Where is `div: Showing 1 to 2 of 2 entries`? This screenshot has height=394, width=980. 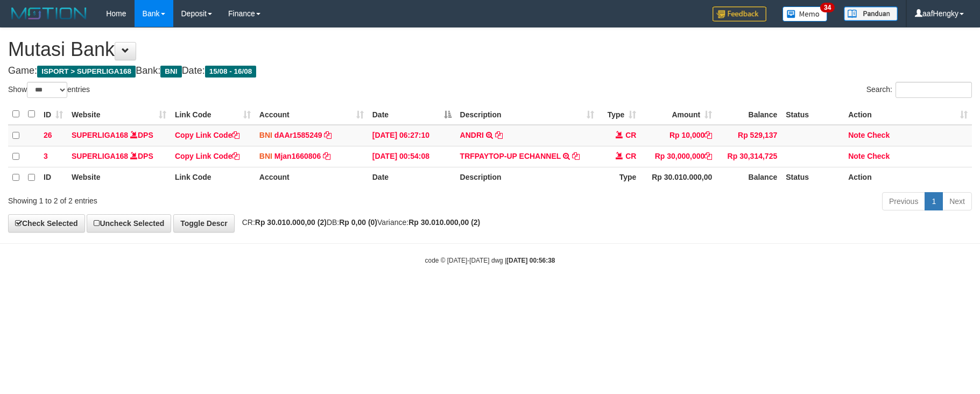 div: Showing 1 to 2 of 2 entries is located at coordinates (204, 199).